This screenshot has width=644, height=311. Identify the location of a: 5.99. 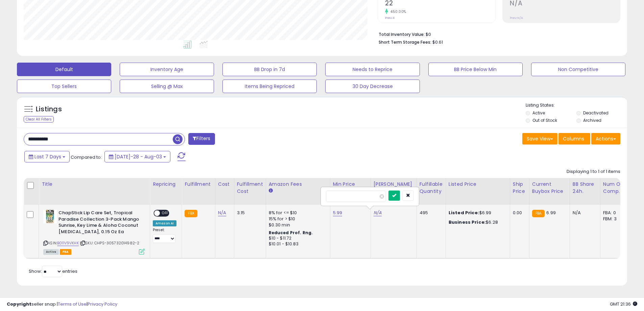
(338, 212).